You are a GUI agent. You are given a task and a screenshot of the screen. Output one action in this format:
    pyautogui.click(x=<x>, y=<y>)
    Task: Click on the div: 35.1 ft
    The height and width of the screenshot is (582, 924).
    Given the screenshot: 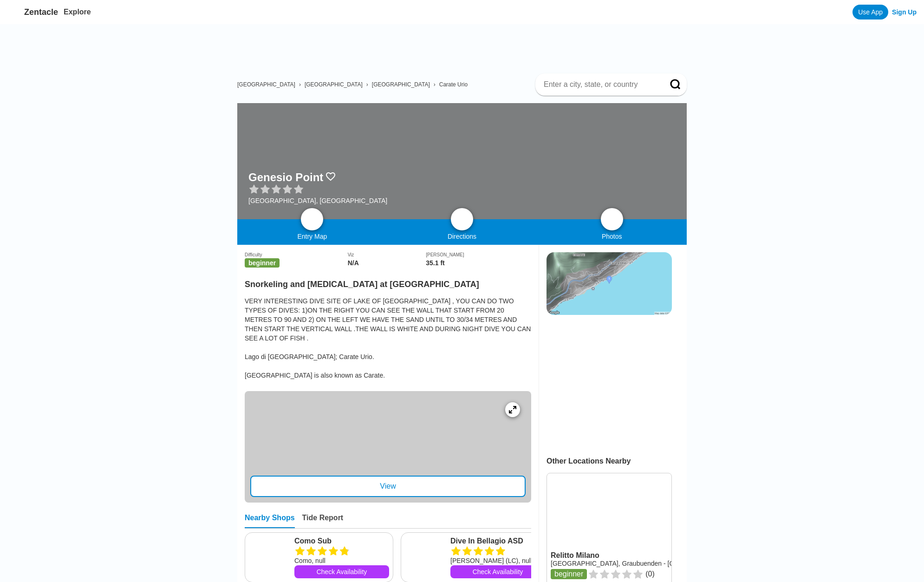 What is the action you would take?
    pyautogui.click(x=479, y=263)
    